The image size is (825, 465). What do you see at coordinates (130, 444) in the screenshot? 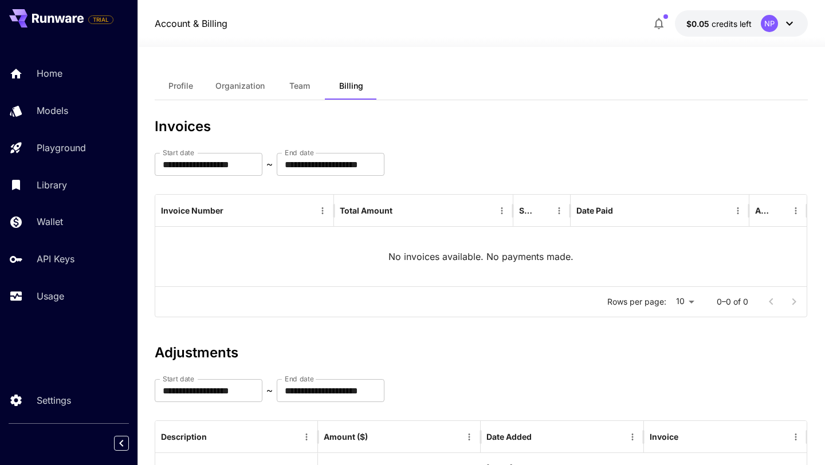
I see `div: Collapse sidebar` at bounding box center [130, 444].